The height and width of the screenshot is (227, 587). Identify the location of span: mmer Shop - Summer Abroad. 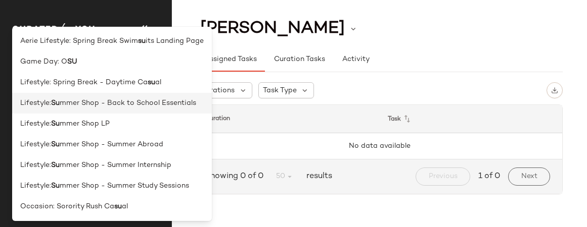
(111, 144).